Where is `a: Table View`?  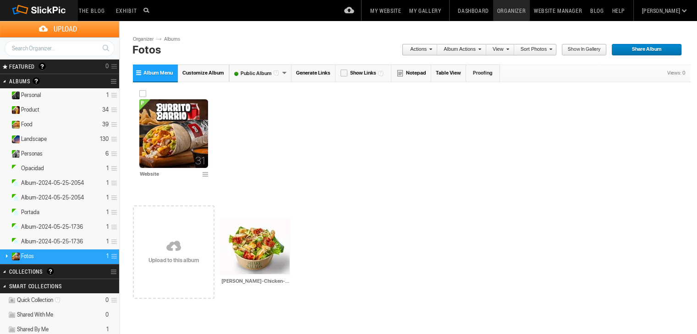 a: Table View is located at coordinates (448, 73).